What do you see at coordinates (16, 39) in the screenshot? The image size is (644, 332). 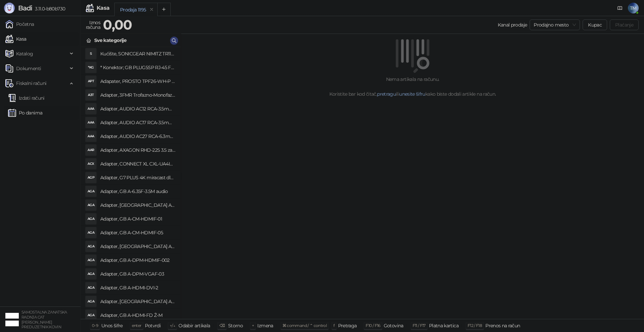 I see `a: Kasa` at bounding box center [16, 39].